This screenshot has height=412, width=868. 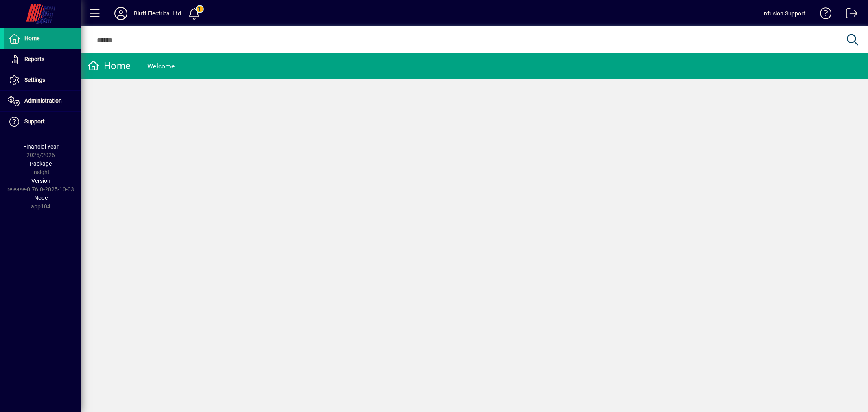 I want to click on div: Welcome, so click(x=161, y=66).